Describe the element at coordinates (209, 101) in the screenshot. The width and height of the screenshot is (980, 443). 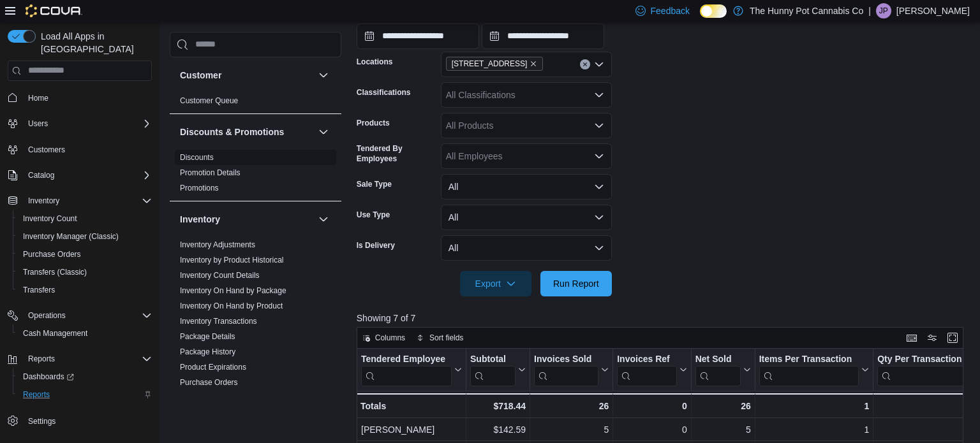
I see `span: Customer Queue` at that location.